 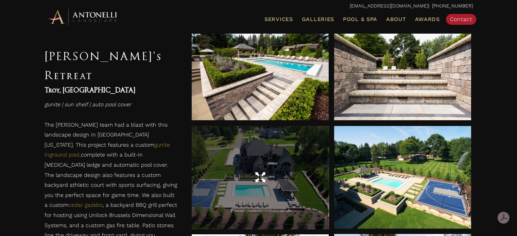 I want to click on a: Pool & Spa, so click(x=360, y=19).